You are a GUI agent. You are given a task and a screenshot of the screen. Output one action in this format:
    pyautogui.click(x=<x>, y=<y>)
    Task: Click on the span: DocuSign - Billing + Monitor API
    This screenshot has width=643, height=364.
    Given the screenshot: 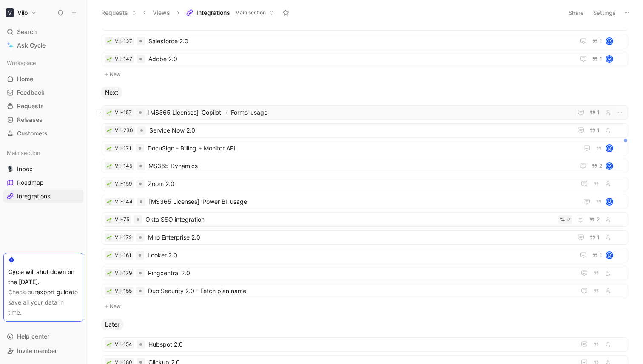 What is the action you would take?
    pyautogui.click(x=361, y=148)
    